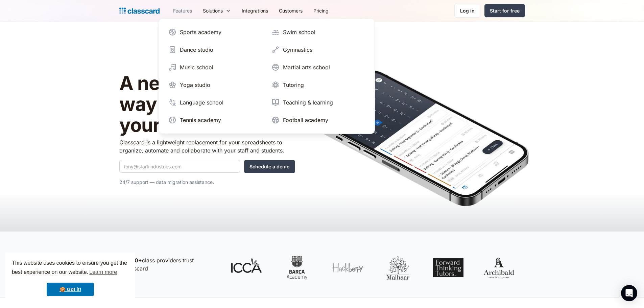 Image resolution: width=644 pixels, height=308 pixels. I want to click on div: Sports academy, so click(200, 32).